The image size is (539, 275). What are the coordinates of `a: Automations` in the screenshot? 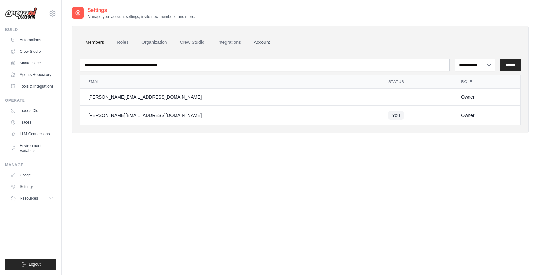 It's located at (32, 40).